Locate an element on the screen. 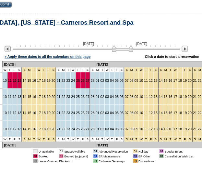 Image resolution: width=202 pixels, height=171 pixels. a: 06 is located at coordinates (121, 80).